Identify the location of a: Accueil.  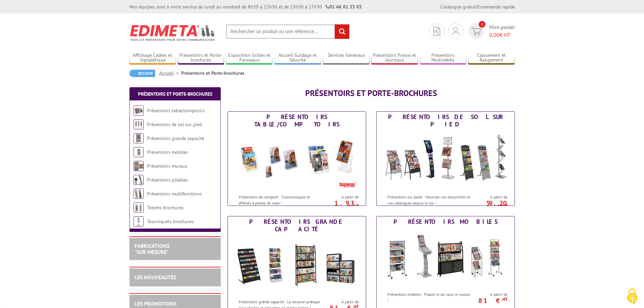
(170, 73).